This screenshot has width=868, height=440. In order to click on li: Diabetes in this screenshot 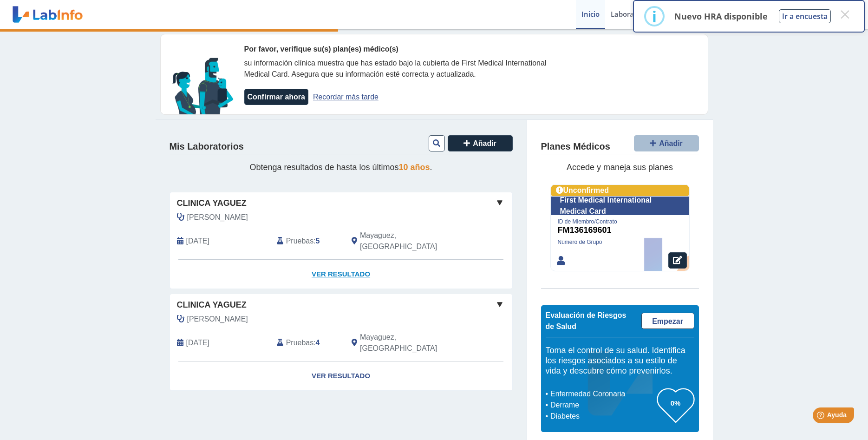, I will do `click(602, 416)`.